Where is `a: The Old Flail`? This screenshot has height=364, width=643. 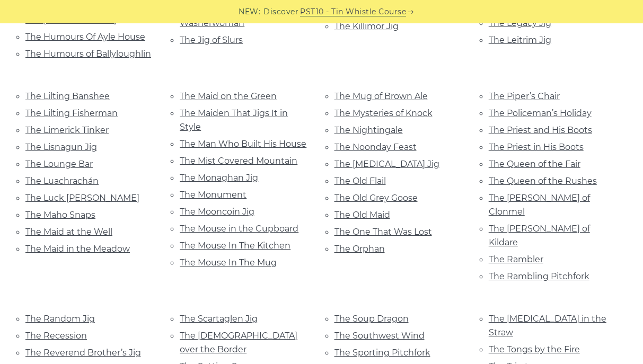
a: The Old Flail is located at coordinates (360, 181).